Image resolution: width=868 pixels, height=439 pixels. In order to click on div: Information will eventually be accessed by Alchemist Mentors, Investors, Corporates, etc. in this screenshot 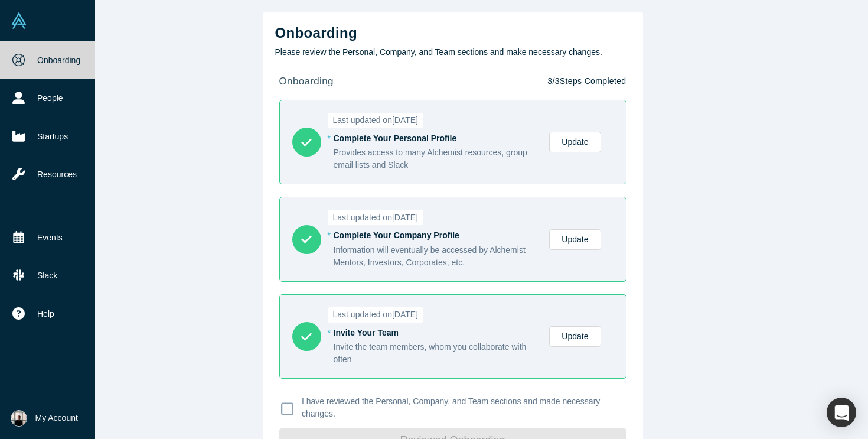, I will do `click(435, 257)`.